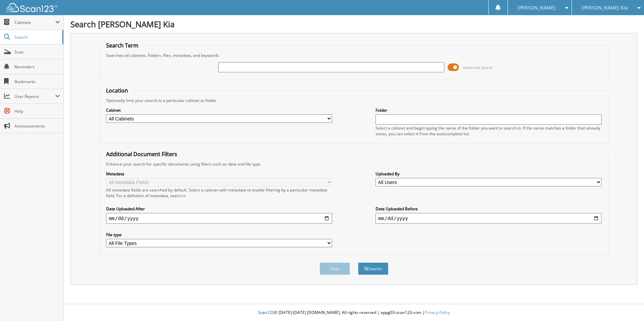  Describe the element at coordinates (37, 52) in the screenshot. I see `span: Scan` at that location.